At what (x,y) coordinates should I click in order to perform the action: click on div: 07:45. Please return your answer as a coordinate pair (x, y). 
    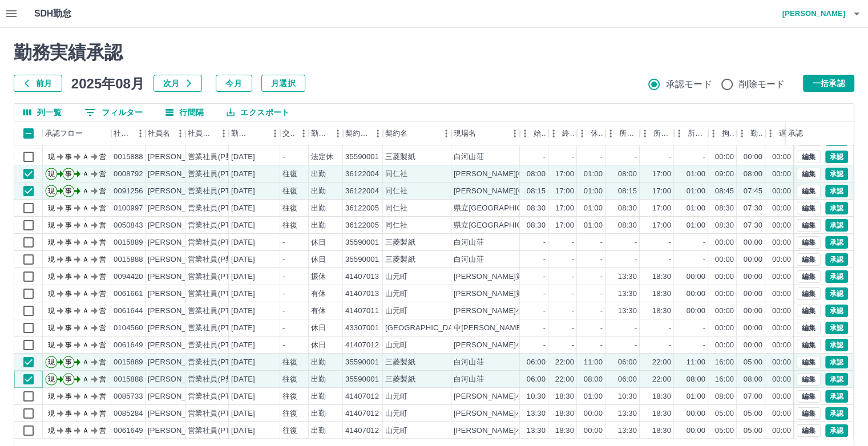
    Looking at the image, I should click on (753, 191).